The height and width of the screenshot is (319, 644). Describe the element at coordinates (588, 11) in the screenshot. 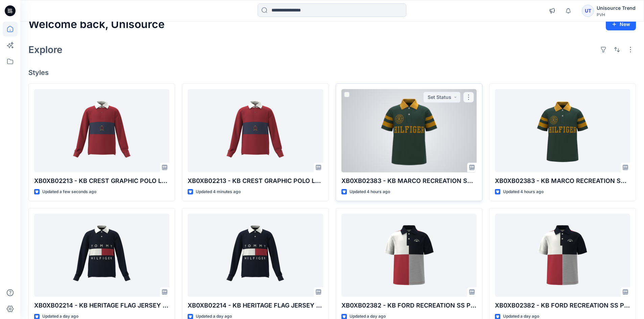

I see `div: UT` at that location.